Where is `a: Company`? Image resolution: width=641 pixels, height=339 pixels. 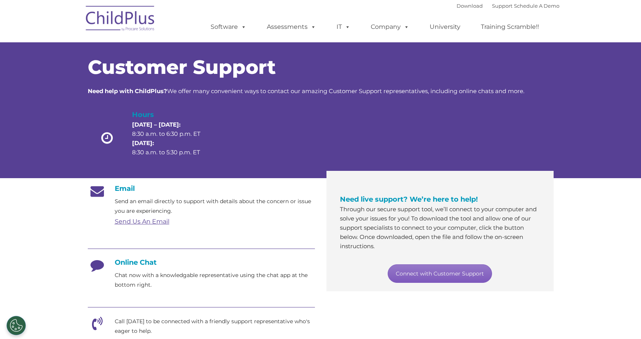 a: Company is located at coordinates (390, 27).